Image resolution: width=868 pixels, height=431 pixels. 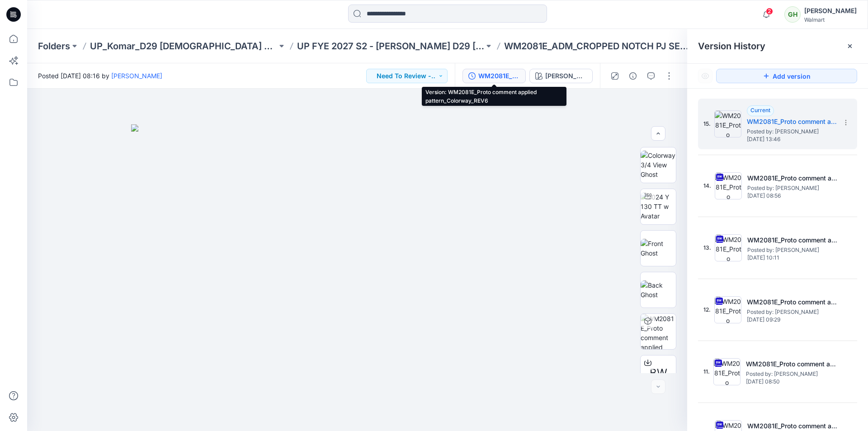 I want to click on h5: WM2081E_Proto comment applied pattern_Colorway_REV5, so click(x=792, y=178).